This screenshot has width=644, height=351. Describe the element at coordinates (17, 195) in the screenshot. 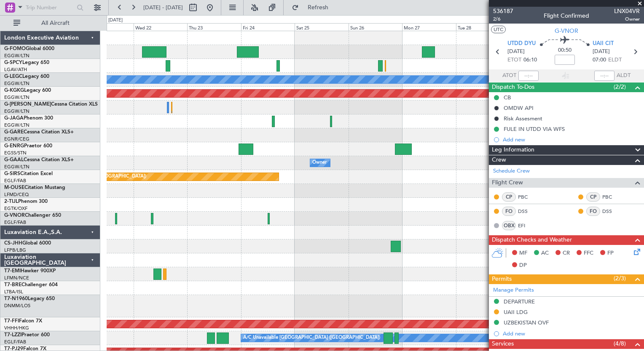

I see `a: LFMD/CEQ` at that location.